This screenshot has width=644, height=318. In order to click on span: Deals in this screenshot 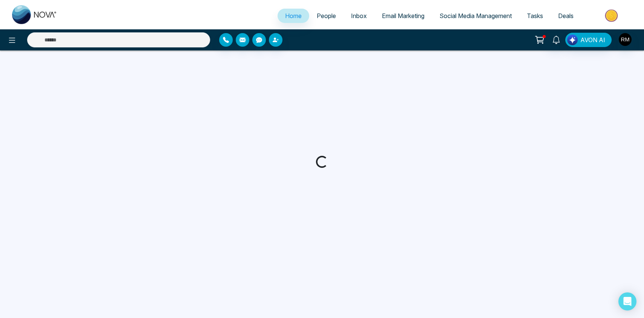, I will do `click(565, 16)`.